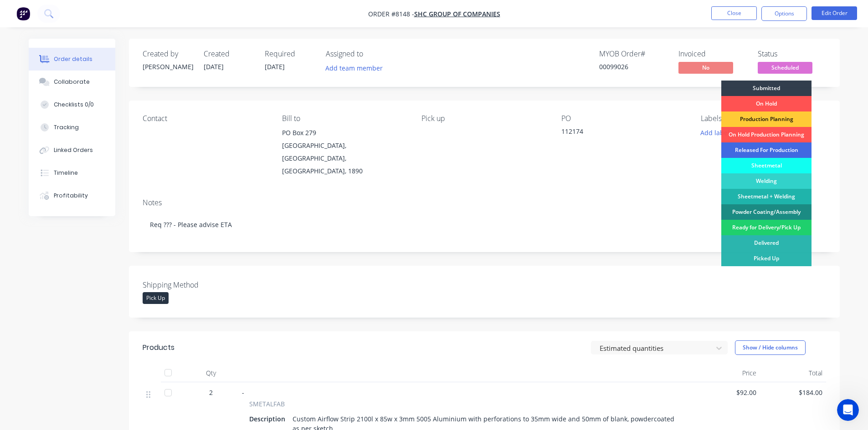  I want to click on span: $184.00, so click(792, 392).